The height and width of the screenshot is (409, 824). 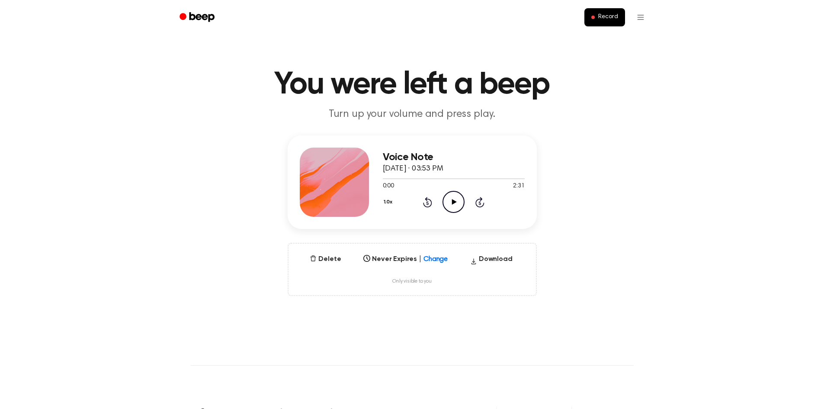 What do you see at coordinates (198, 17) in the screenshot?
I see `a: Beep` at bounding box center [198, 17].